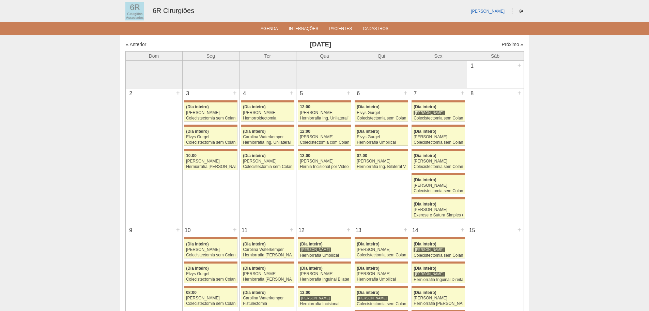 The width and height of the screenshot is (649, 311). What do you see at coordinates (438, 279) in the screenshot?
I see `div: Herniorrafia Inguinal Direita` at bounding box center [438, 279].